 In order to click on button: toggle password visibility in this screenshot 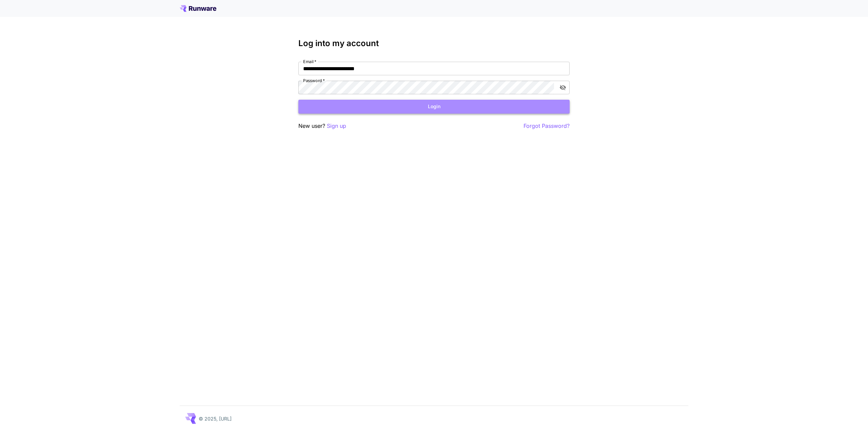, I will do `click(563, 88)`.